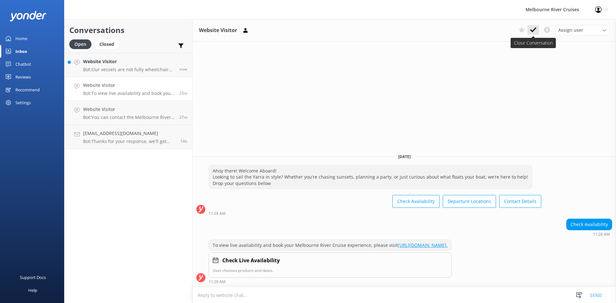 The image size is (616, 303). I want to click on img: yonder-white-logo.png, so click(28, 16).